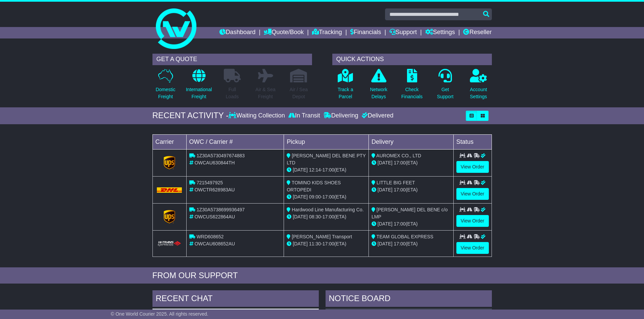 This screenshot has width=644, height=319. I want to click on span: 7215497925, so click(210, 183).